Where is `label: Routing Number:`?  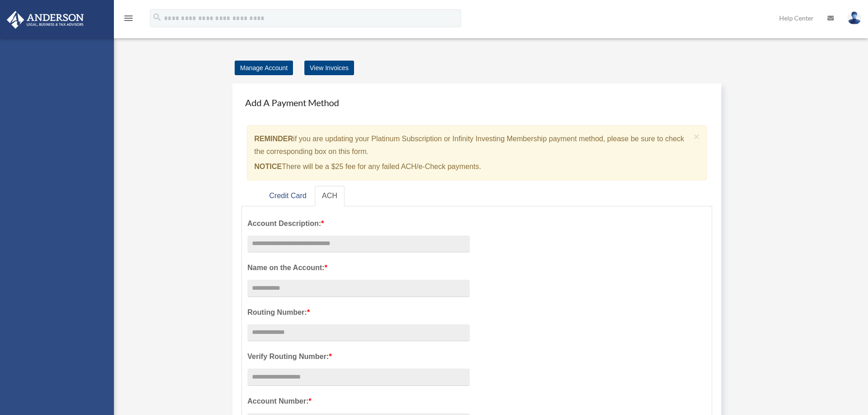
label: Routing Number: is located at coordinates (358, 313).